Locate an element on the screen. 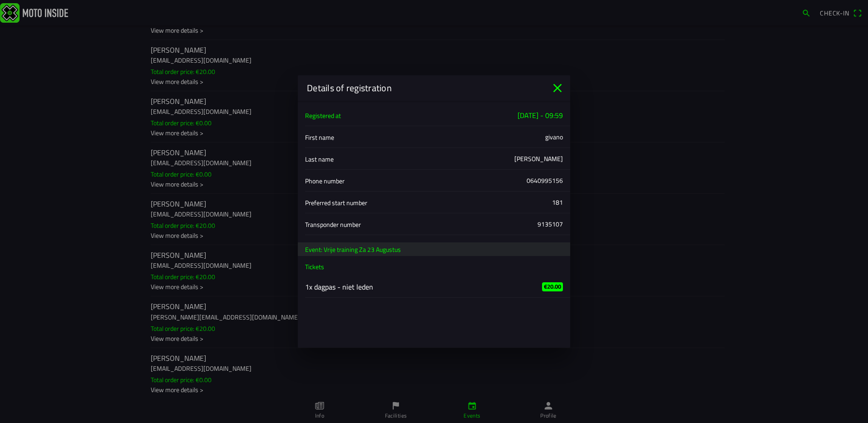 The height and width of the screenshot is (423, 868). span: First name is located at coordinates (319, 137).